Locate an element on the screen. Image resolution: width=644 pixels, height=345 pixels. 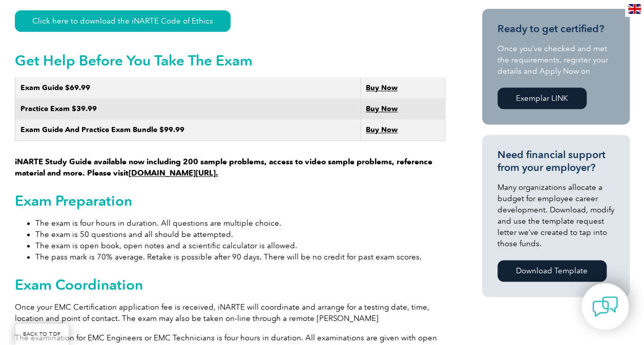
a: Exemplar LINK is located at coordinates (542, 98).